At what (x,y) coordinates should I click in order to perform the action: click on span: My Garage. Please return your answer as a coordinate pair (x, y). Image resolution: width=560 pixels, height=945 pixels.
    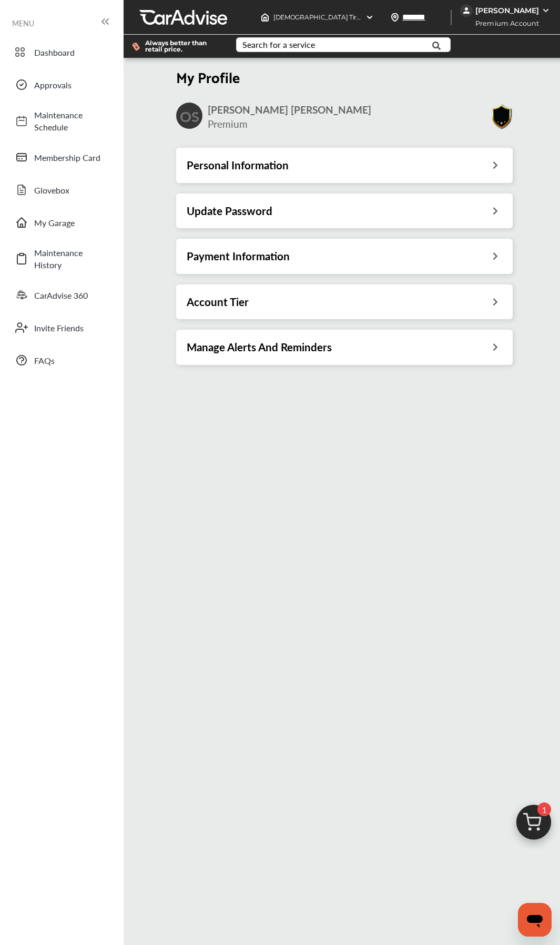
    Looking at the image, I should click on (71, 223).